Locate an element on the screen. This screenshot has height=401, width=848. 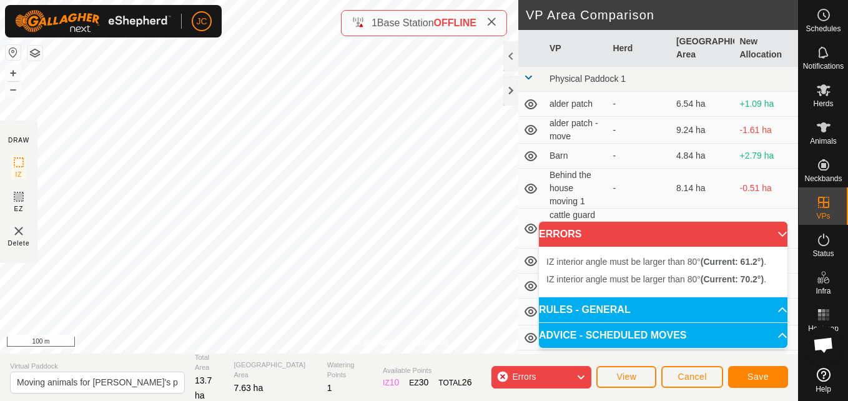
span: Animals is located at coordinates (823, 141).